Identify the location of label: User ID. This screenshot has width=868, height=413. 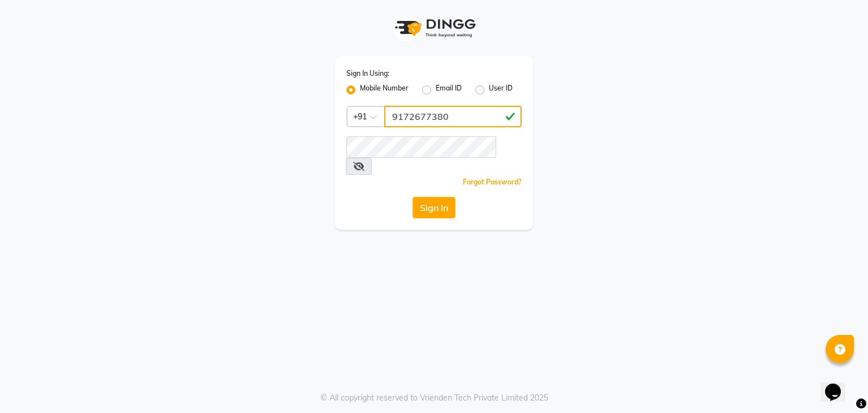
(500, 90).